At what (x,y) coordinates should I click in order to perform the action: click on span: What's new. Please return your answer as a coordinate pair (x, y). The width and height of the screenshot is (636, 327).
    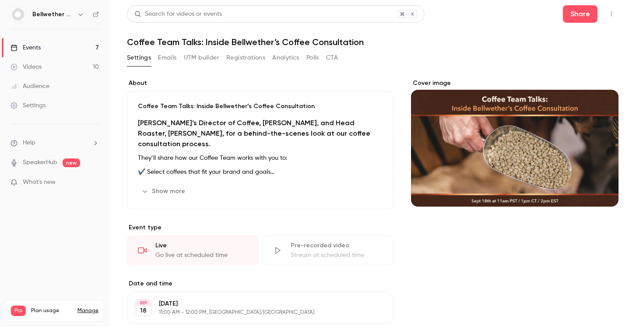
    Looking at the image, I should click on (39, 182).